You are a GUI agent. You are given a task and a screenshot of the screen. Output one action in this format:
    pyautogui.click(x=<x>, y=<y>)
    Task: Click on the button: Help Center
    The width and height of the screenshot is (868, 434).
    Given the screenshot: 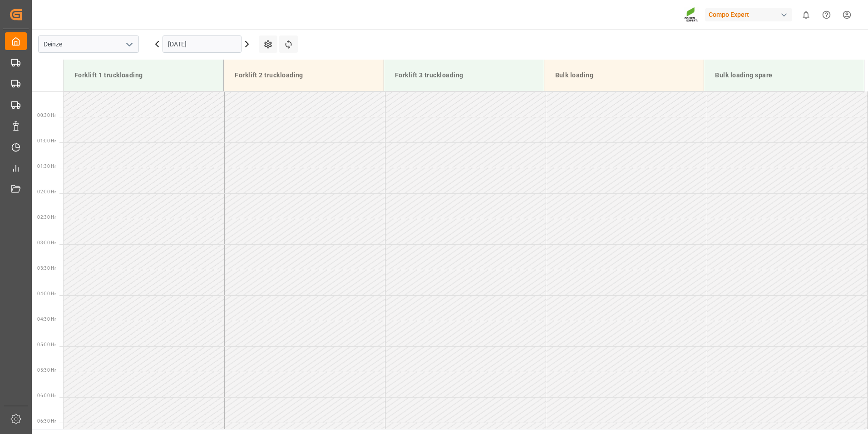 What is the action you would take?
    pyautogui.click(x=827, y=15)
    